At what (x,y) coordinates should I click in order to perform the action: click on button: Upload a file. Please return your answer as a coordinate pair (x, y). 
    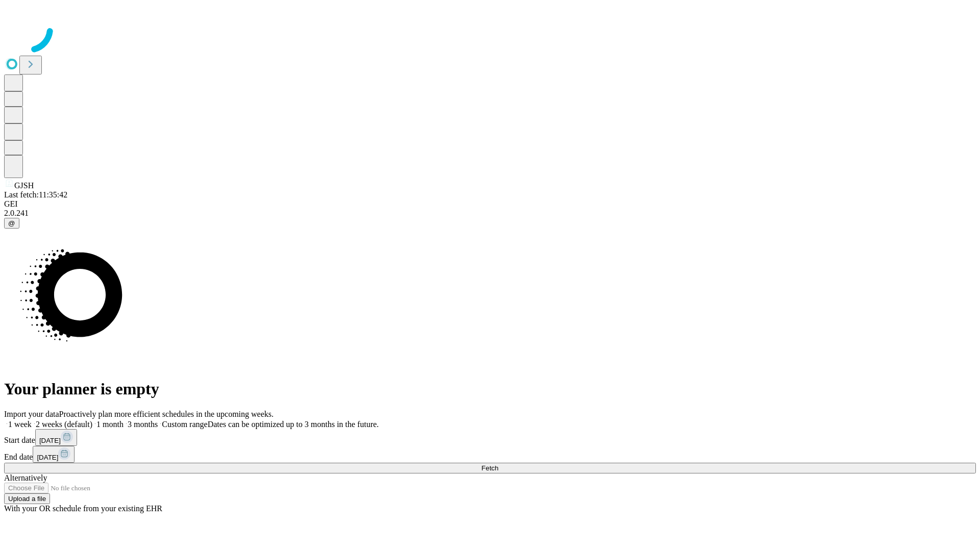
    Looking at the image, I should click on (27, 499).